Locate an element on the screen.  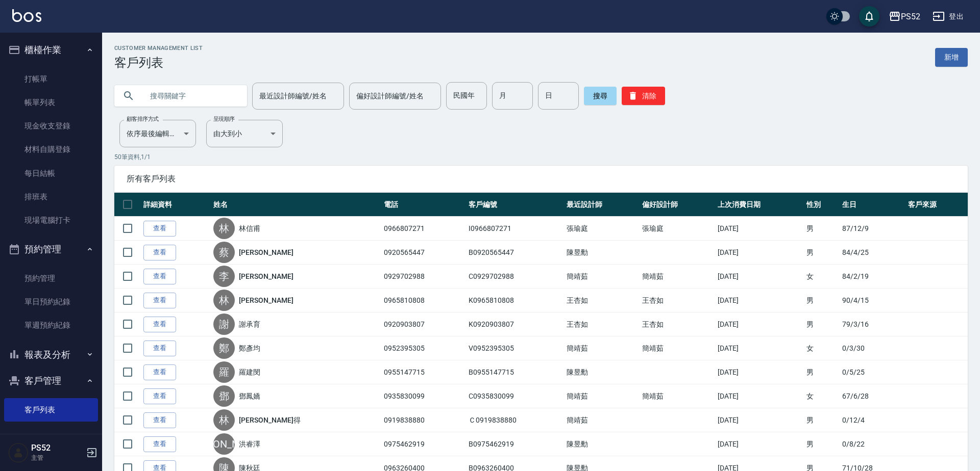
td: 0935830099 is located at coordinates (424, 396).